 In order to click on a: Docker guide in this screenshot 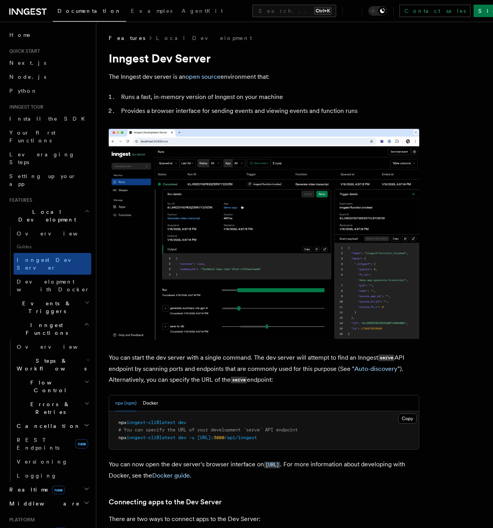, I will do `click(171, 475)`.